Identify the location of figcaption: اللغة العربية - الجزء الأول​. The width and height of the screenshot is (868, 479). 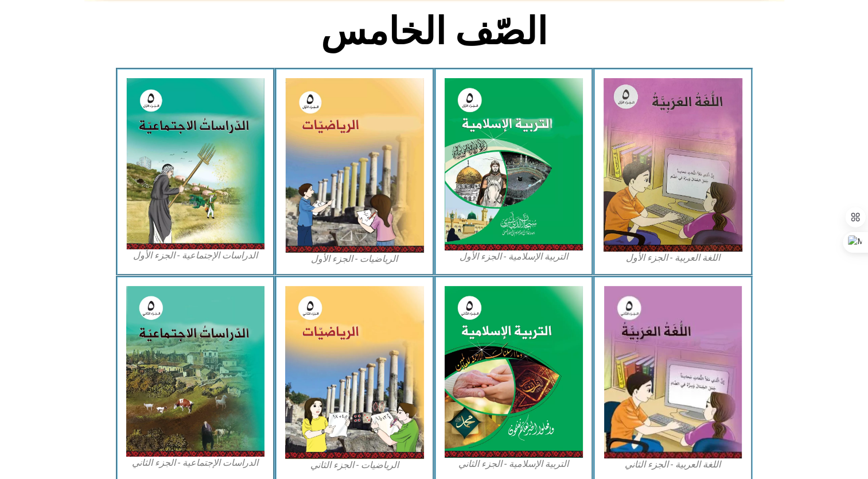
(672, 258).